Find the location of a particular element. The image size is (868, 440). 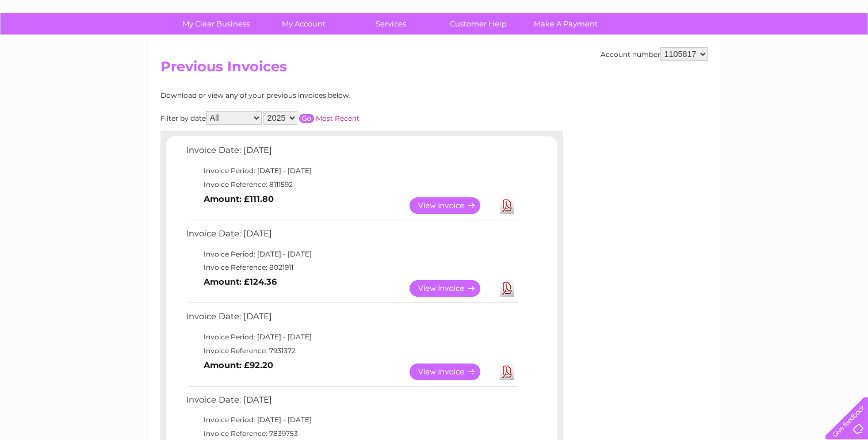

b: Amount: £124.36 is located at coordinates (240, 282).